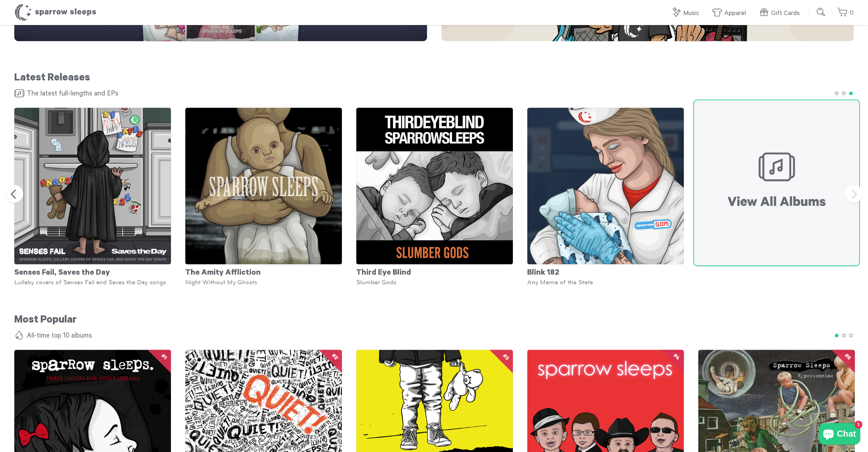  I want to click on img: ThirdEyeBlind-SlumberGods-Cover_1_grande.jpg, so click(434, 186).